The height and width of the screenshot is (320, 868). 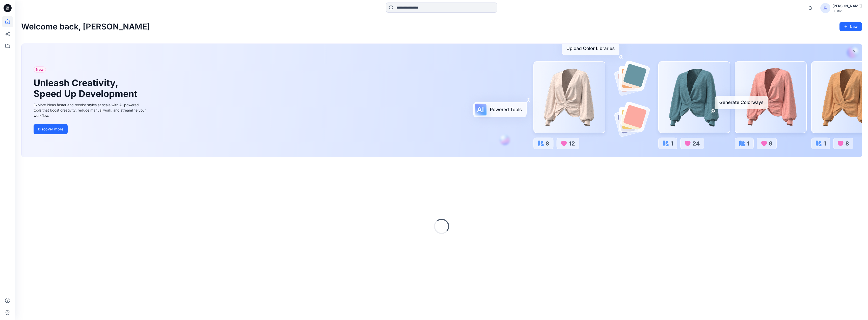 I want to click on a: Discover more, so click(x=90, y=130).